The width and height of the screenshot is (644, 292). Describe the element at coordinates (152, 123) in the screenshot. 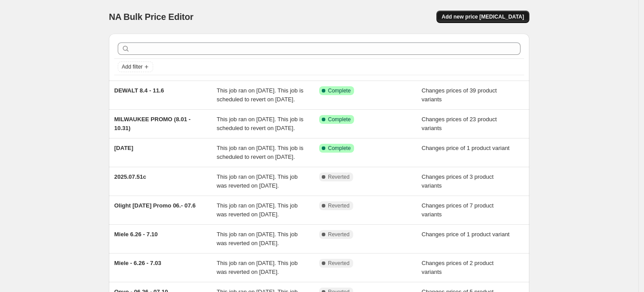

I see `span: MILWAUKEE PROMO (8.01 - 10.31)` at that location.